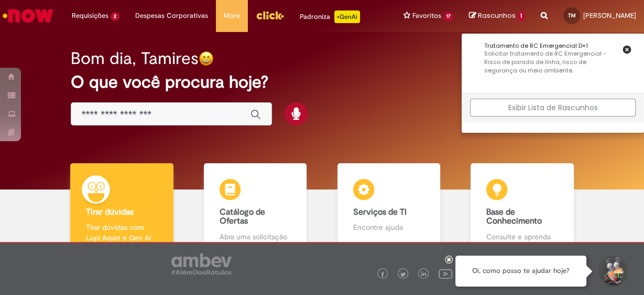  Describe the element at coordinates (543, 61) in the screenshot. I see `a: Tratamento de RC Emergencial D+1` at that location.